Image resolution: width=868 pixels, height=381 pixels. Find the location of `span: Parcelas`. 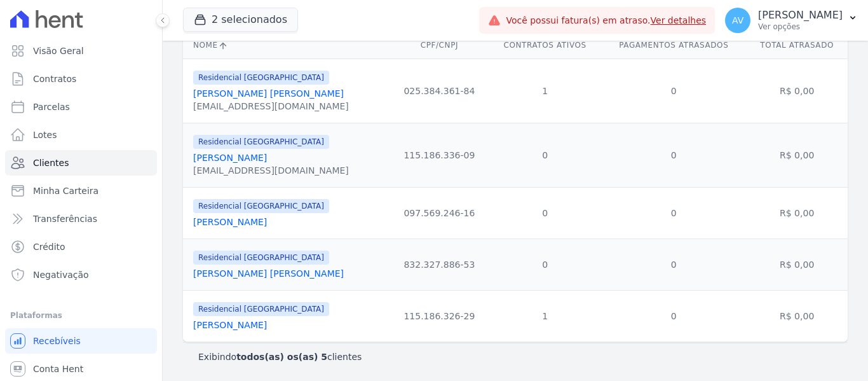

span: Parcelas is located at coordinates (52, 107).